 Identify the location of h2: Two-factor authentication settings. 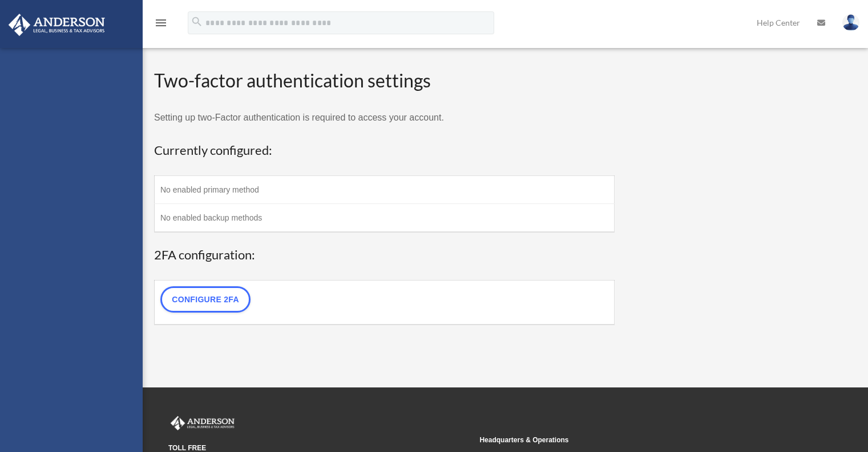
(384, 80).